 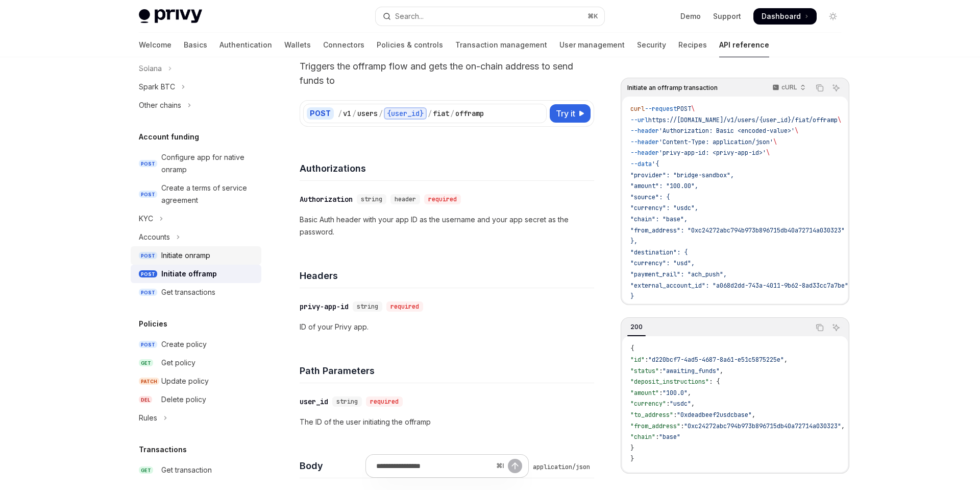 What do you see at coordinates (196, 470) in the screenshot?
I see `a: GETGet transaction` at bounding box center [196, 470].